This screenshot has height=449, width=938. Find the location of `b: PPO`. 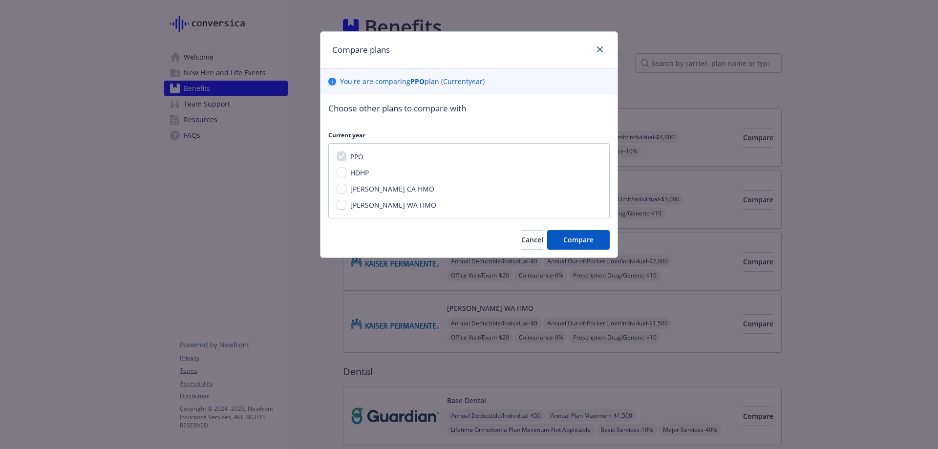

b: PPO is located at coordinates (417, 81).